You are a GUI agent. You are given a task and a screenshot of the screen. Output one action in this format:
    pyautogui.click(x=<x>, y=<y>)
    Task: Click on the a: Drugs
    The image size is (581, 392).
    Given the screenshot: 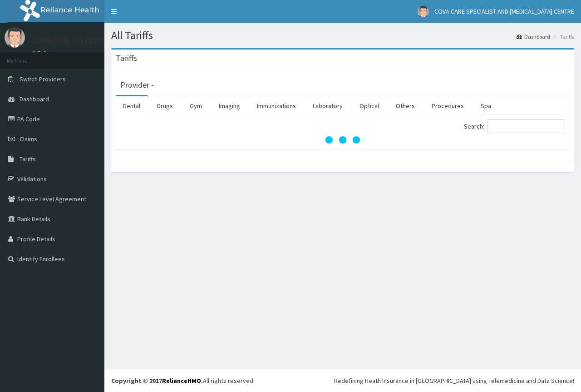 What is the action you would take?
    pyautogui.click(x=165, y=106)
    